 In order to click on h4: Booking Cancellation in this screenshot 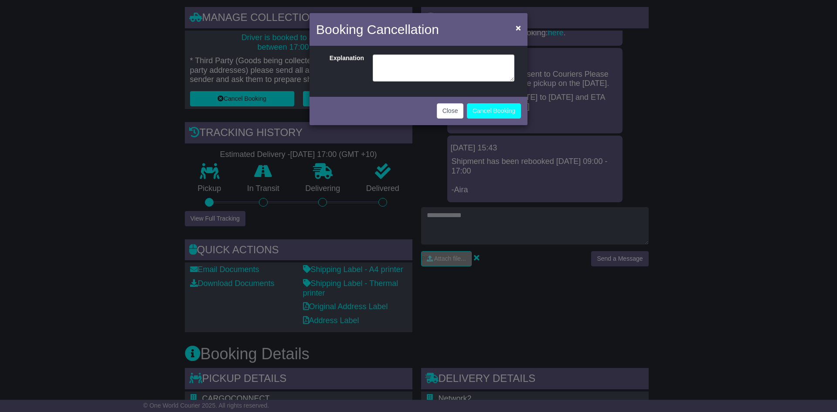, I will do `click(378, 29)`.